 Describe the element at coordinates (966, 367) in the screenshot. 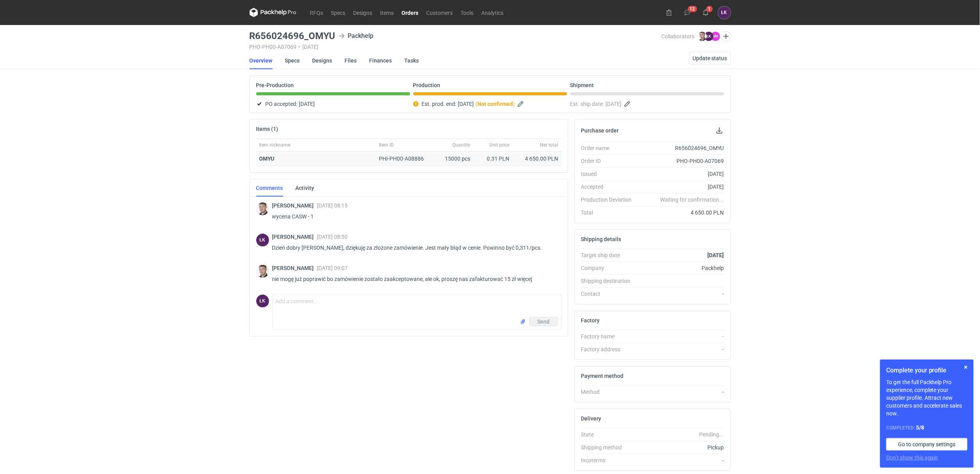

I see `button: Skip for now` at that location.